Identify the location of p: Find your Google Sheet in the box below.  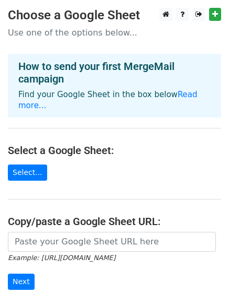
(114, 100).